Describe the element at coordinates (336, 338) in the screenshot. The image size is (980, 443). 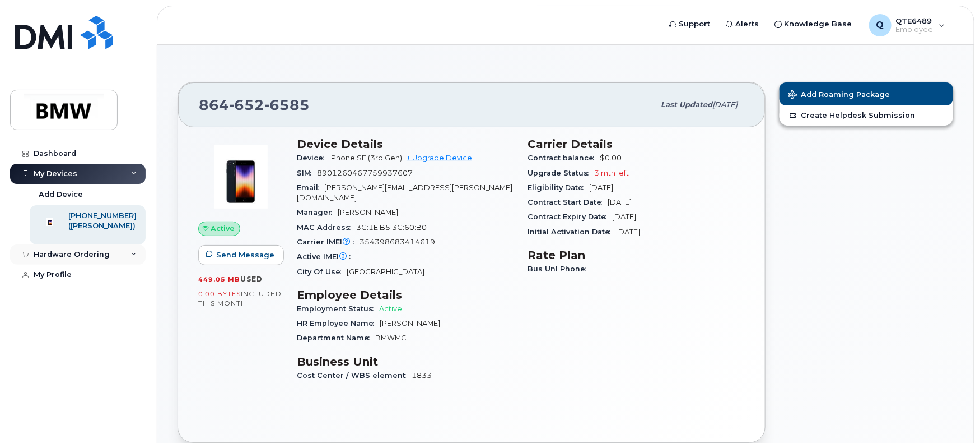
I see `span: Department Name` at that location.